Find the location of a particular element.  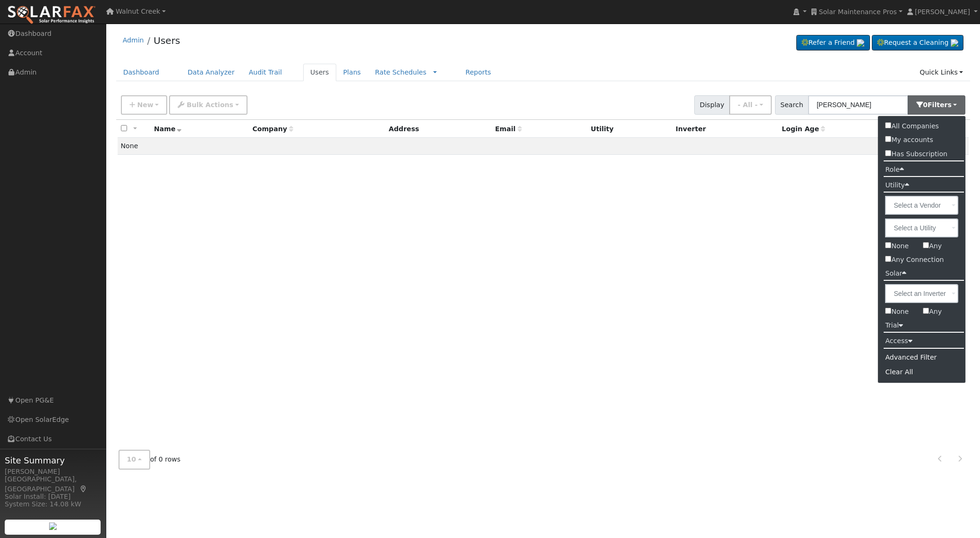

td: None is located at coordinates (543, 146).